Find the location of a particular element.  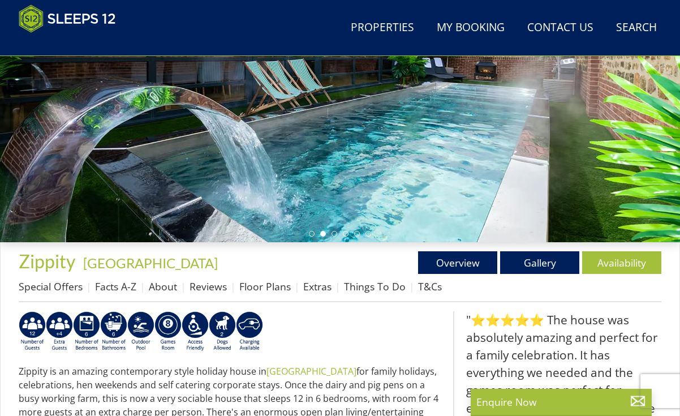

img: AD_4nXdmwCQHKAiIjYDk_1Dhq-AxX3fyYPYaVgX942qJE-Y7he54gqc0ybrIGUg6Qr_QjHGl2FltMhH_4pZtc0qV7daYRc31h... is located at coordinates (114, 332).